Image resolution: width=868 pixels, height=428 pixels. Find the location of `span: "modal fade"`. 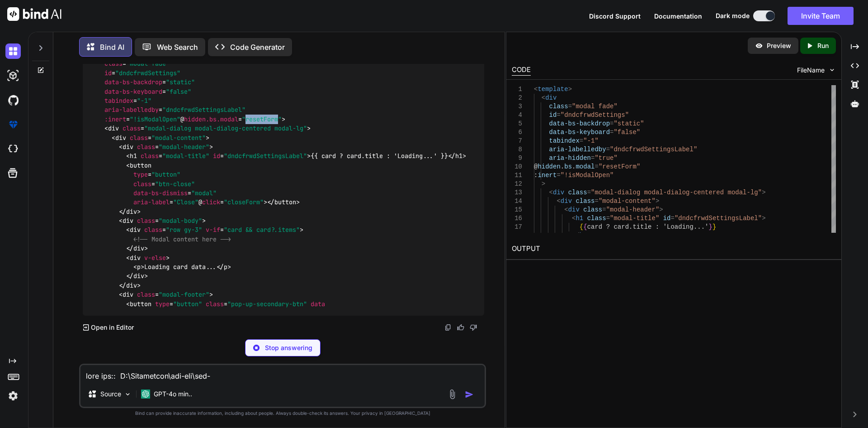

span: "modal fade" is located at coordinates (595, 106).